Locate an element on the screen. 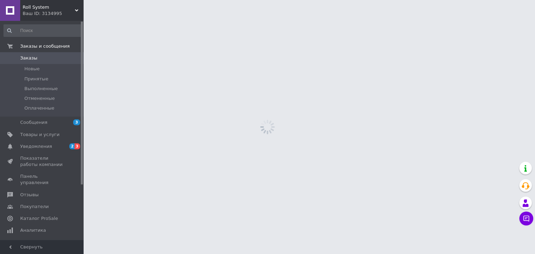 The image size is (535, 254). button: Чат с покупателем is located at coordinates (527, 219).